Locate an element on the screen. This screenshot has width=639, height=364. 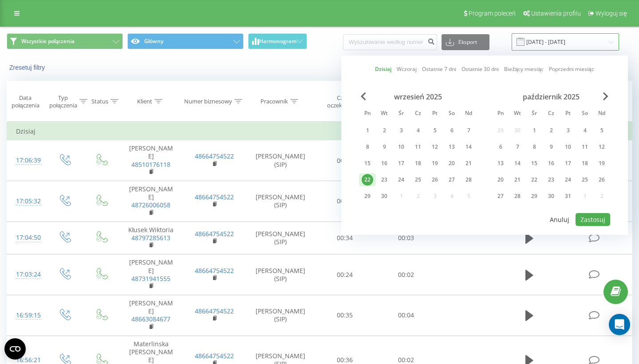
span: Wszystkie połączenia is located at coordinates (48, 42).